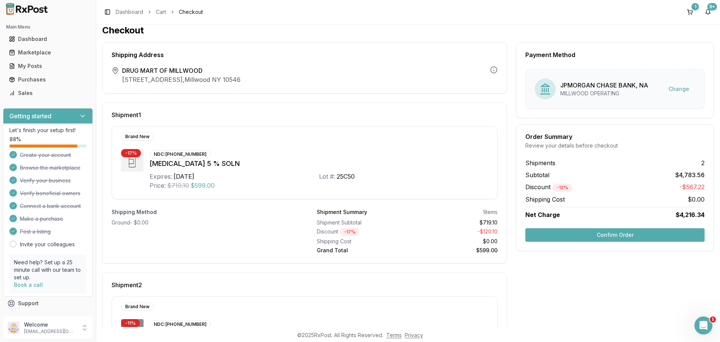  I want to click on img: Xiidra 5 % SOLN, so click(132, 160).